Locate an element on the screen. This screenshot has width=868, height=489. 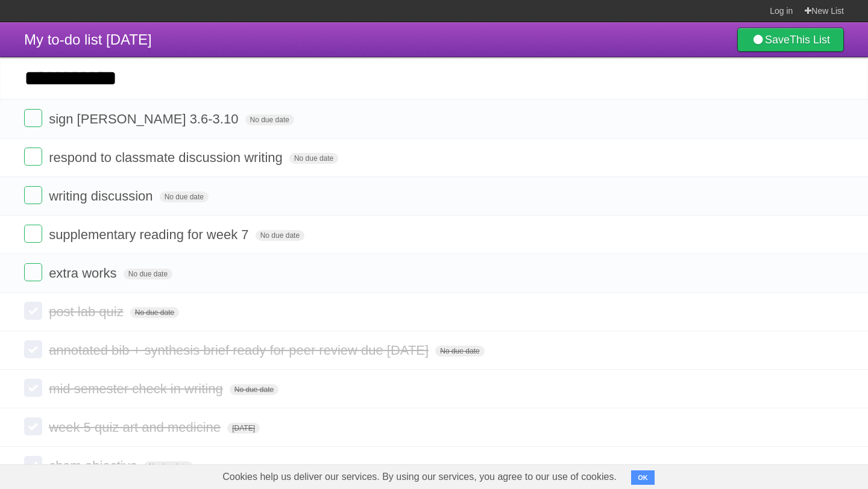
span: chem objective is located at coordinates (95, 466).